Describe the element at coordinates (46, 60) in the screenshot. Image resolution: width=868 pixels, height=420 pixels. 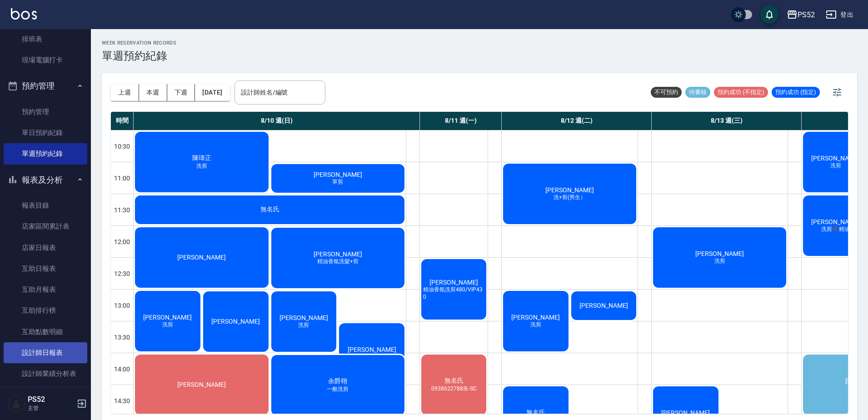
I see `a: 現場電腦打卡` at that location.